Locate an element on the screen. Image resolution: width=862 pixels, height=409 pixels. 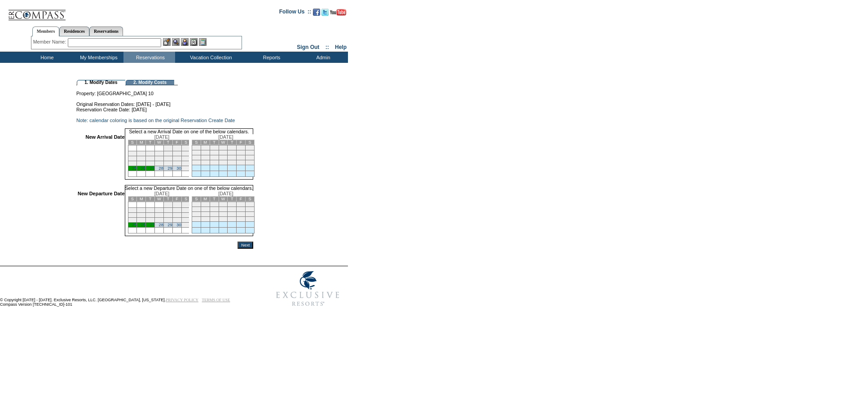
a: 26 is located at coordinates (143, 225).